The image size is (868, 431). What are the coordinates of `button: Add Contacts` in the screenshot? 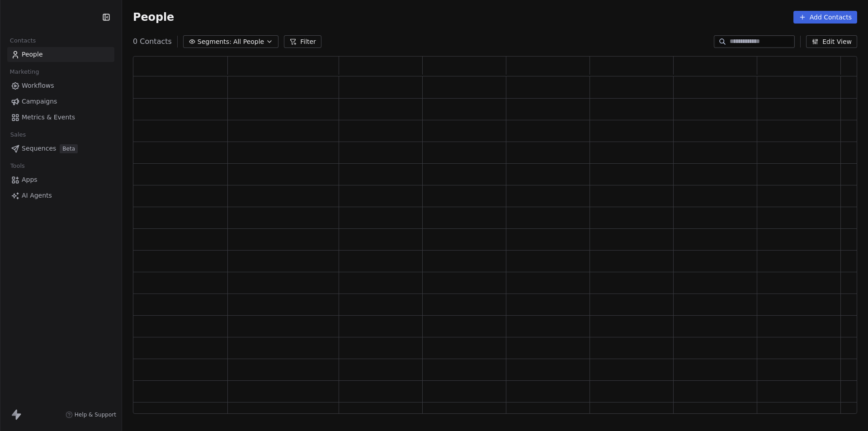 It's located at (825, 17).